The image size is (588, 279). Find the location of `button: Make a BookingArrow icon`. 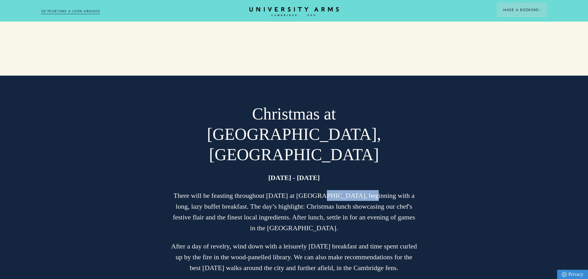

button: Make a BookingArrow icon is located at coordinates (522, 10).